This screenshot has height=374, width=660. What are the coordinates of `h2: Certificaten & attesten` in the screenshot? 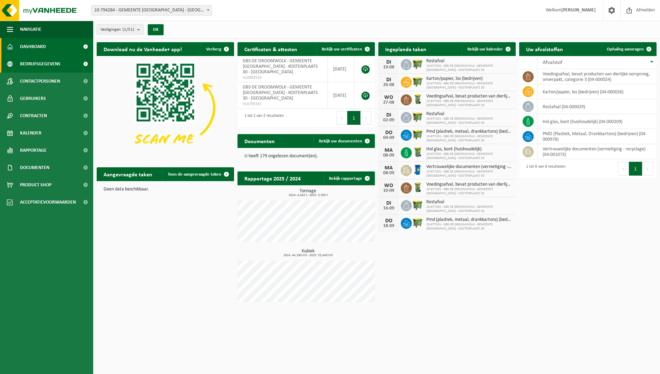 It's located at (271, 49).